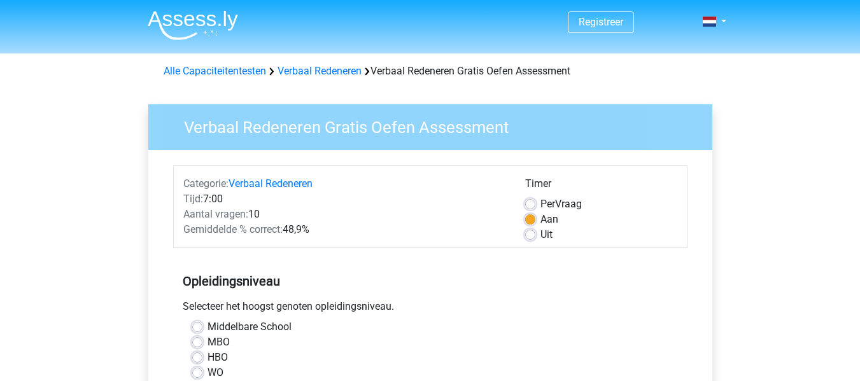 Image resolution: width=860 pixels, height=381 pixels. What do you see at coordinates (215, 71) in the screenshot?
I see `a: Alle Capaciteitentesten` at bounding box center [215, 71].